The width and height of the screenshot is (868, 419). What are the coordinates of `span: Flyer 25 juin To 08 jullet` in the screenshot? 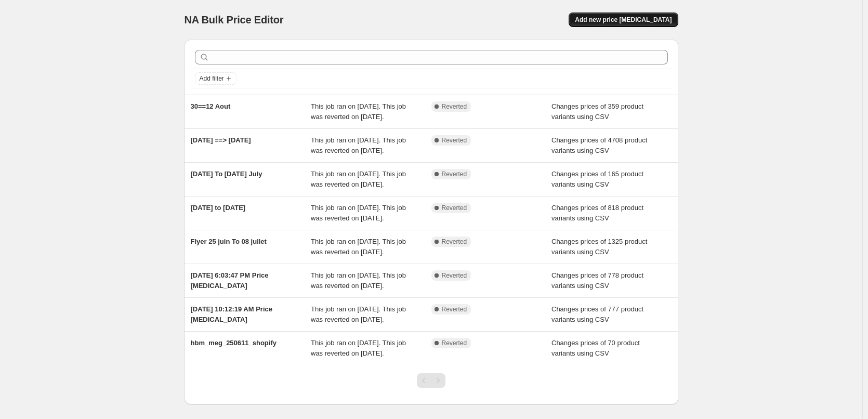 It's located at (229, 241).